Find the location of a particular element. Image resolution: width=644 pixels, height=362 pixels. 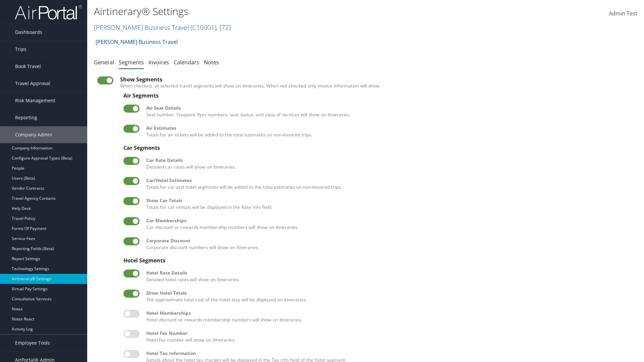

div: Hotel Memberships is located at coordinates (388, 313).